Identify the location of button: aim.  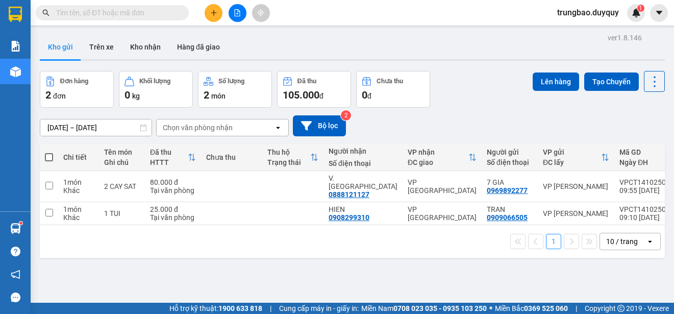
(261, 13).